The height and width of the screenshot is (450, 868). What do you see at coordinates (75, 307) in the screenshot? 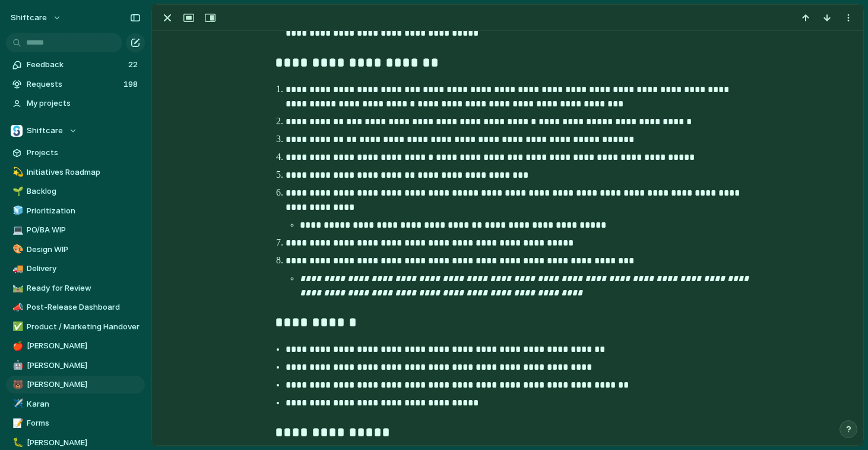
I see `div: 📣Post-Release Dashboard` at bounding box center [75, 307].